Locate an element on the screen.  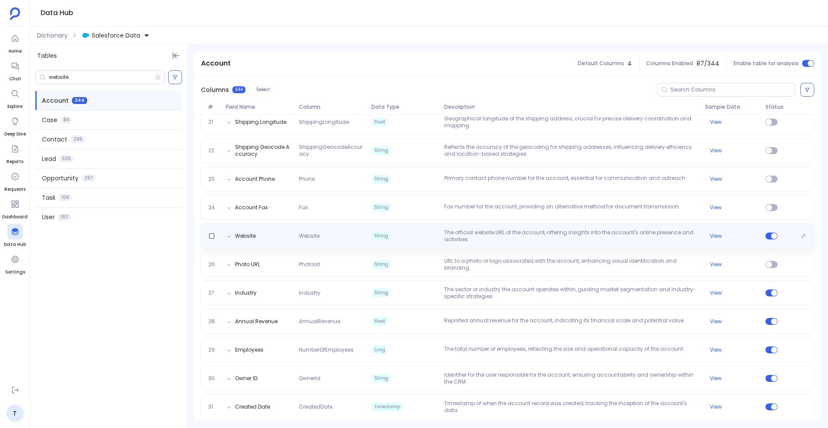
p: Identifier for the user responsible for the account, ensuring accountability and ownership within... is located at coordinates (571, 378).